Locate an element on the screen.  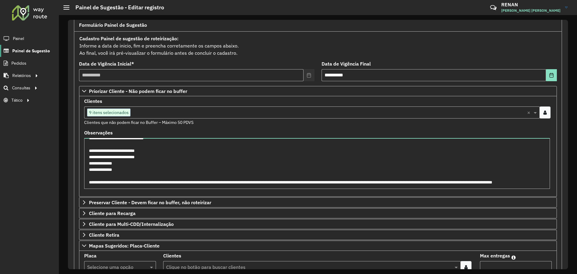
span: Cliente Retira is located at coordinates (104, 235).